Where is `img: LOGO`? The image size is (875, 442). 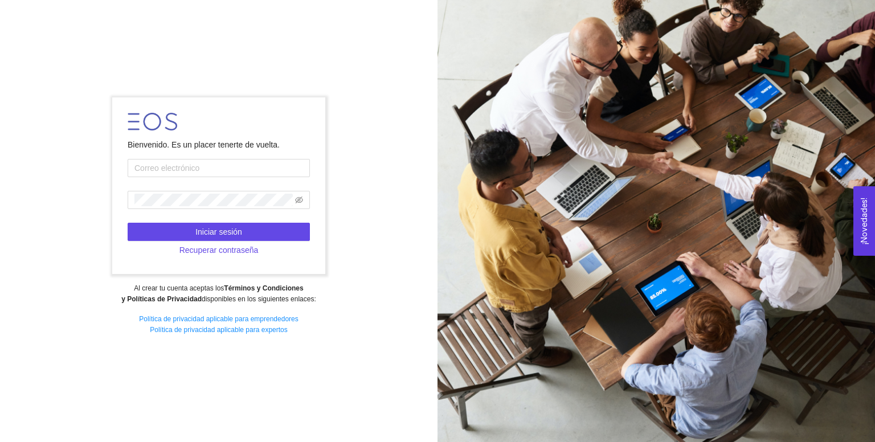
img: LOGO is located at coordinates (152, 121).